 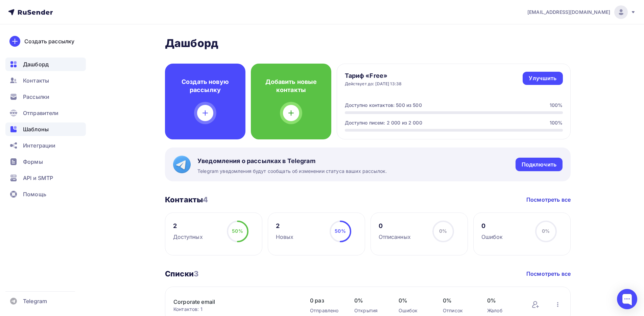 What do you see at coordinates (285, 237) in the screenshot?
I see `div: Новых` at bounding box center [285, 237].